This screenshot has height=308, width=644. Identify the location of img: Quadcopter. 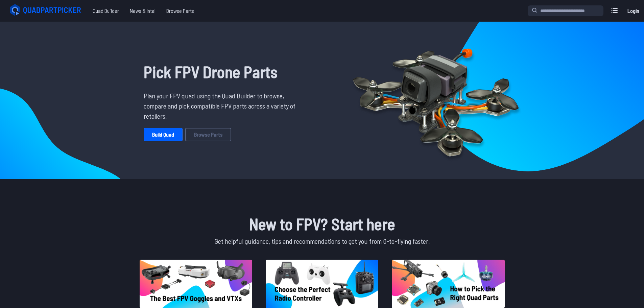
(436, 100).